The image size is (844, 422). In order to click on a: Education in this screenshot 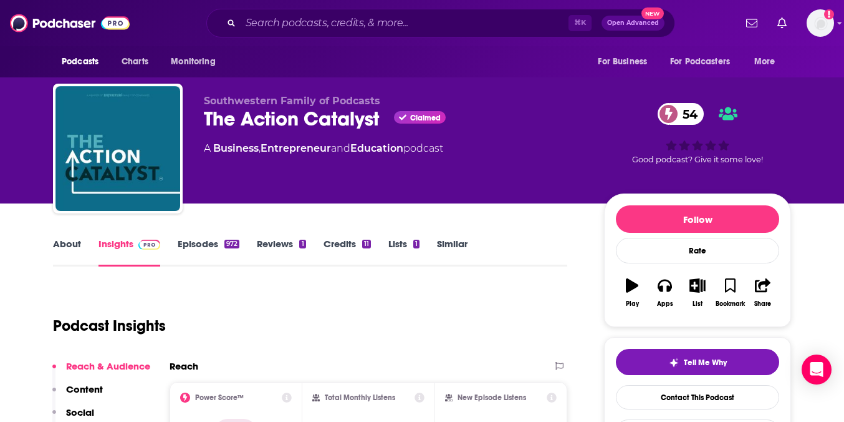, I will do `click(377, 148)`.